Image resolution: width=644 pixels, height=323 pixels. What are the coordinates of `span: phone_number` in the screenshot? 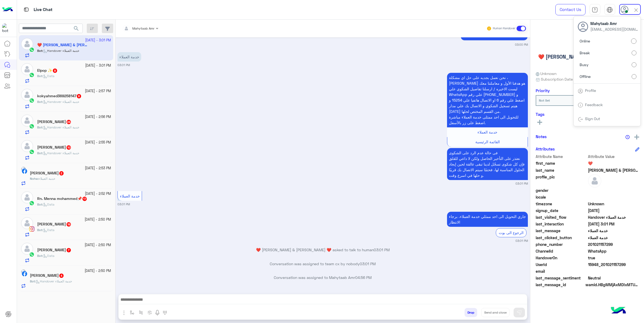 It's located at (561, 245).